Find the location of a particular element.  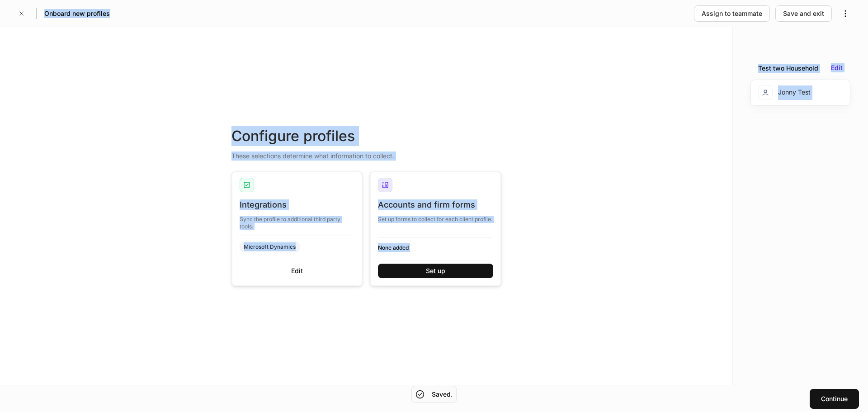

div: Save and exit is located at coordinates (803, 13).